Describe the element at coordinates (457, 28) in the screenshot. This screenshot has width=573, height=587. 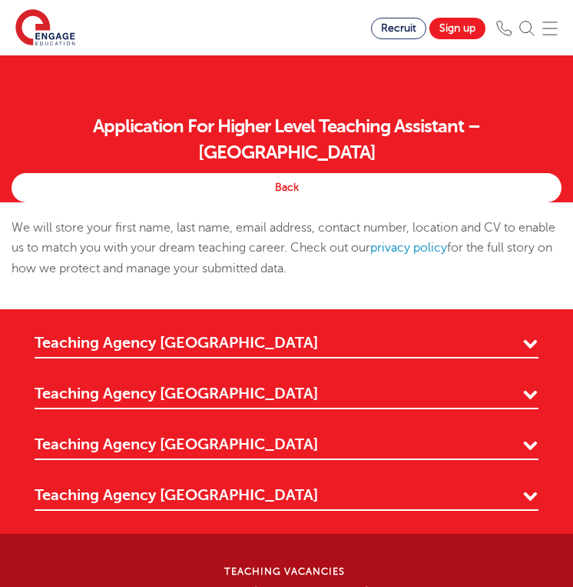
I see `a: Sign up` at that location.